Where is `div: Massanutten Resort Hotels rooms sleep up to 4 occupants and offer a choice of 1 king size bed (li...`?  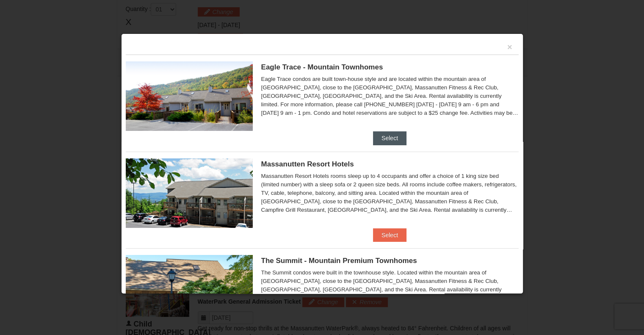
div: Massanutten Resort Hotels rooms sleep up to 4 occupants and offer a choice of 1 king size bed (li... is located at coordinates (390, 193).